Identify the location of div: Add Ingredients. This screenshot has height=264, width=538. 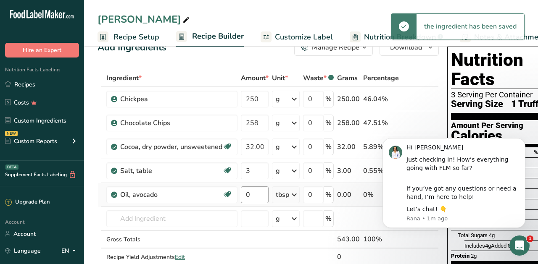
(132, 47).